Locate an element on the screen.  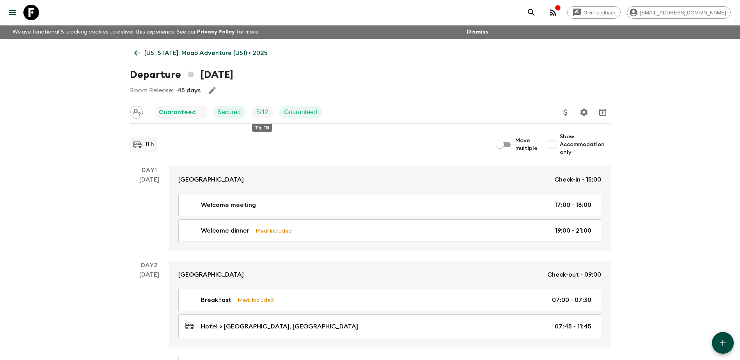
p: Breakfast is located at coordinates (216, 300).